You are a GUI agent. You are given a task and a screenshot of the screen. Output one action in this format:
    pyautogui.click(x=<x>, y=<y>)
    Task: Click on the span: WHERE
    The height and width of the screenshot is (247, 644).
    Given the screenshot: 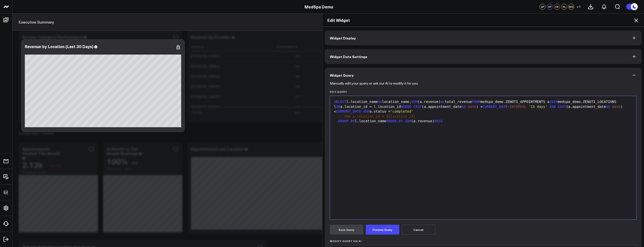 What is the action you would take?
    pyautogui.click(x=406, y=107)
    